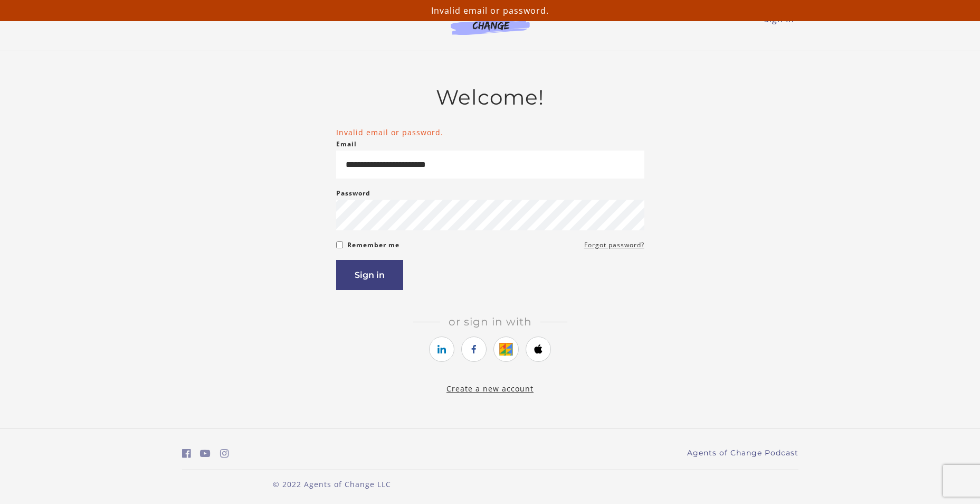 The width and height of the screenshot is (980, 504). I want to click on a: https://courses.thinkific.com/users/auth/google?ss%5Breferral%5D=&ss%5Buser_return_to%5D=&ss%5Bvi..., so click(506, 349).